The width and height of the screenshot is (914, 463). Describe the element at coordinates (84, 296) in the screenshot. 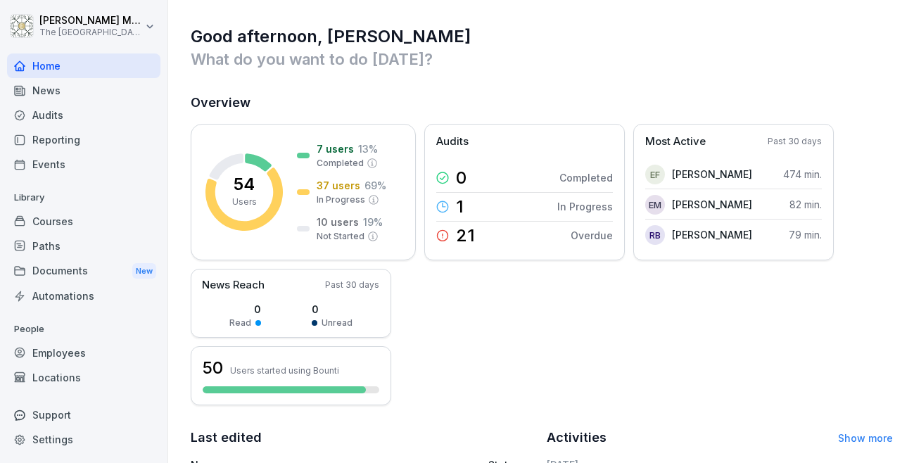

I see `a: Automations` at that location.